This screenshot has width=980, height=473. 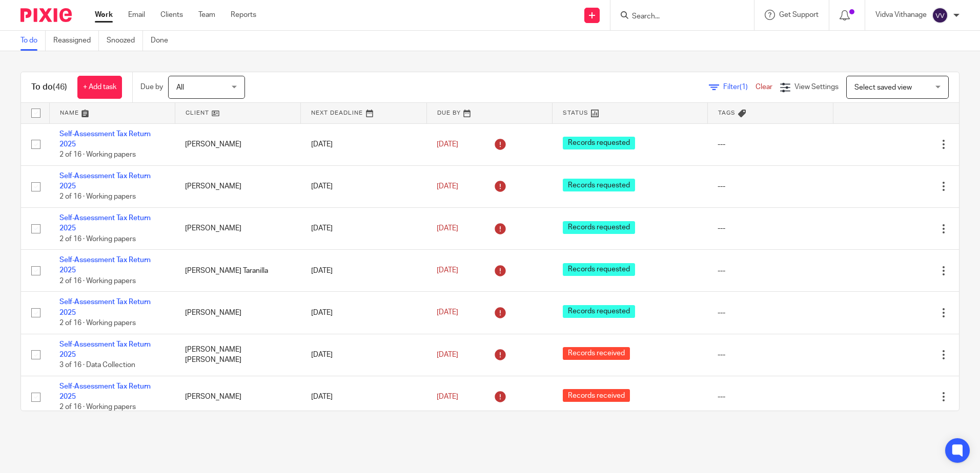 I want to click on a: Snoozed, so click(x=125, y=40).